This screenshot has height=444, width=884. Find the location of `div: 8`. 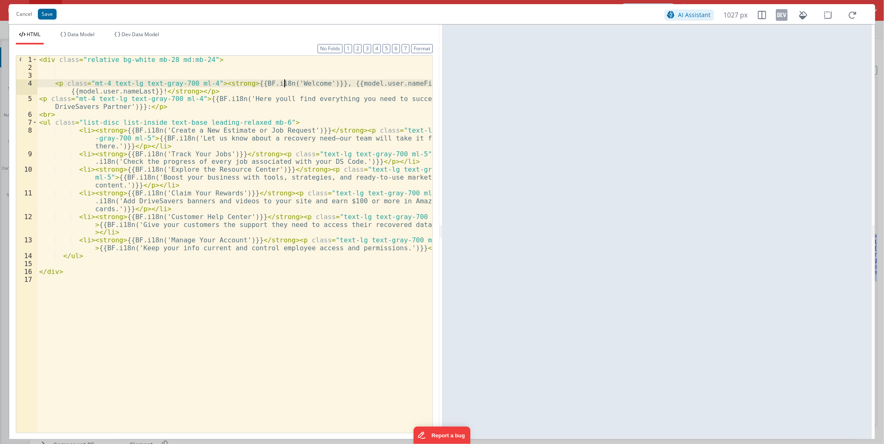

div: 8 is located at coordinates (27, 138).